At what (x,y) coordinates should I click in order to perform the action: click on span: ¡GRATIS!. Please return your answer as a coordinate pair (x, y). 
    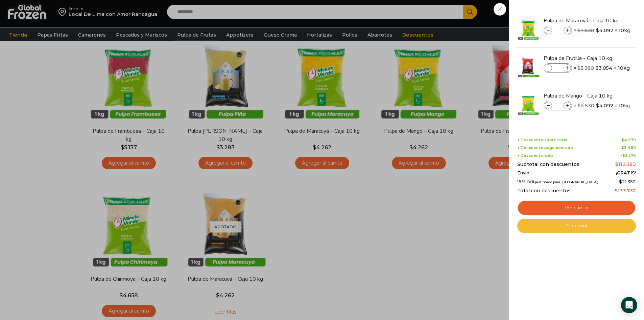
    Looking at the image, I should click on (626, 173).